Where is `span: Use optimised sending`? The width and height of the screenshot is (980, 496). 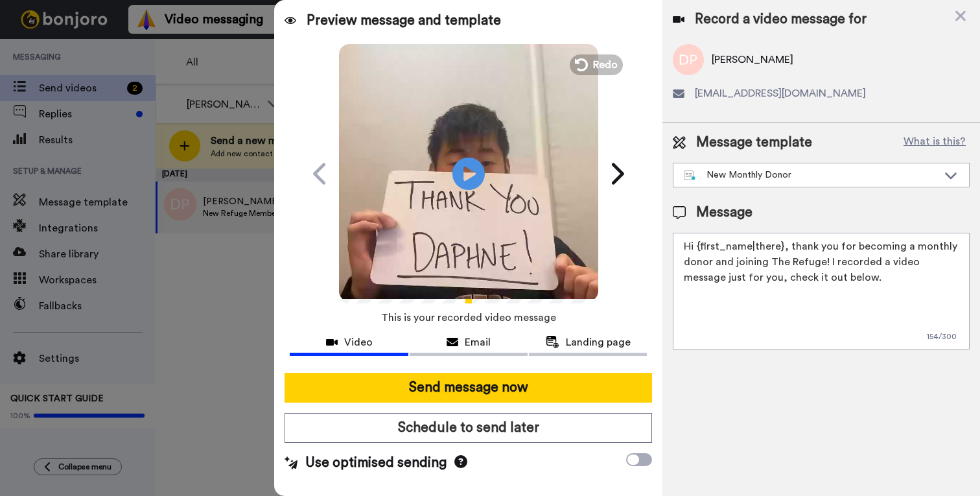 span: Use optimised sending is located at coordinates (376, 463).